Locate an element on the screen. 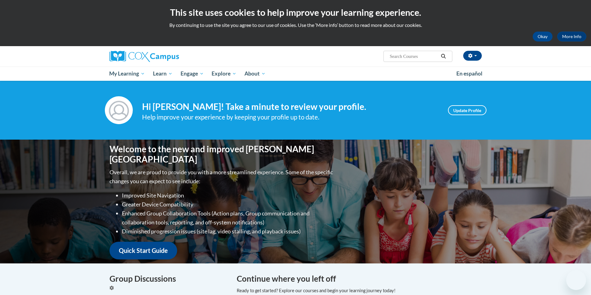  p: By continuing to use the site you agree to our use of cookies. Use the ‘More info’ button to read... is located at coordinates (295, 25).